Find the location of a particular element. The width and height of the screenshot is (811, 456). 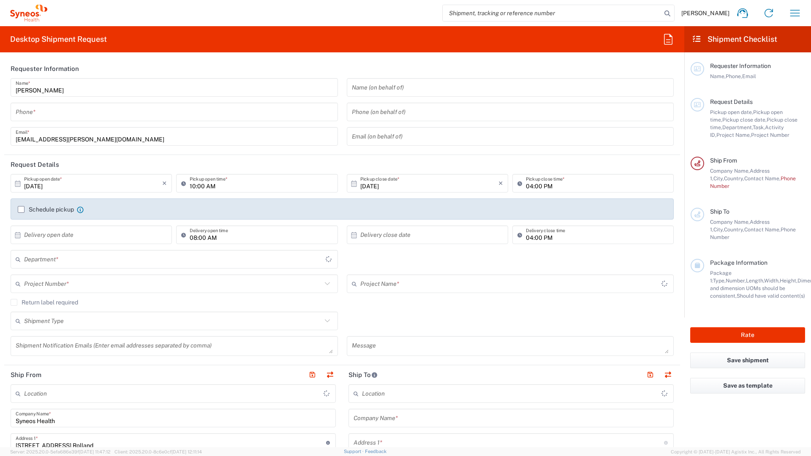

span: Package Information is located at coordinates (739, 263).